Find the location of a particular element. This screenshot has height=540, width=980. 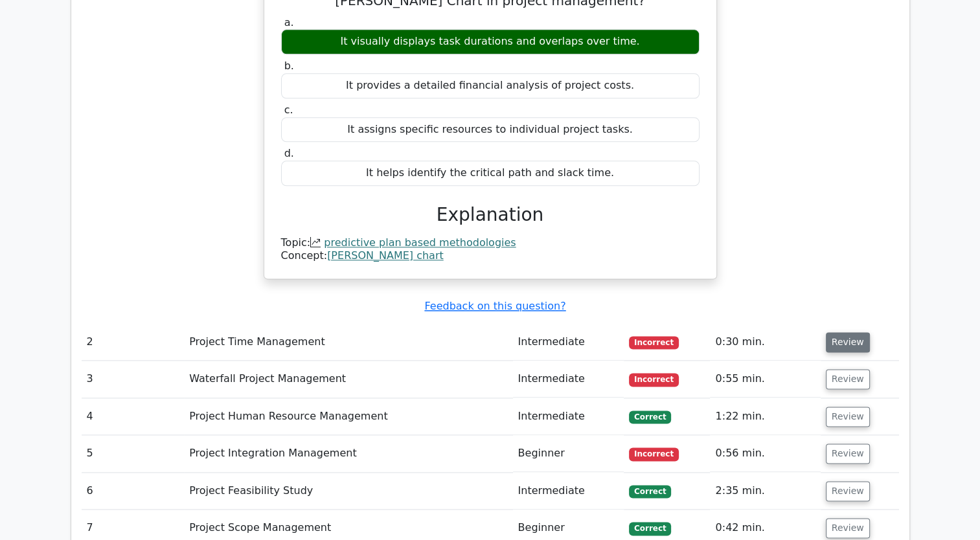

td: Project Human Resource Management is located at coordinates (348, 416).